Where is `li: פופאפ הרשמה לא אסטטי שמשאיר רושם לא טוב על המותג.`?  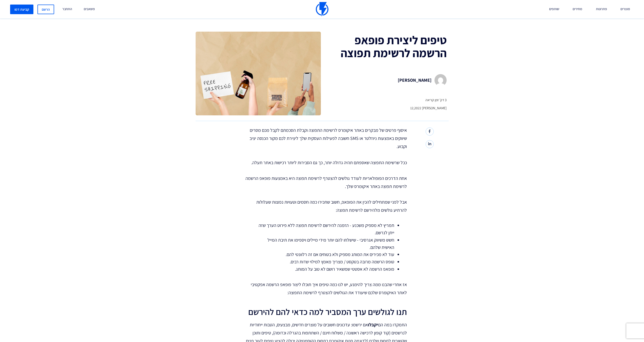
li: פופאפ הרשמה לא אסטטי שמשאיר רושם לא טוב על המותג. is located at coordinates (325, 270).